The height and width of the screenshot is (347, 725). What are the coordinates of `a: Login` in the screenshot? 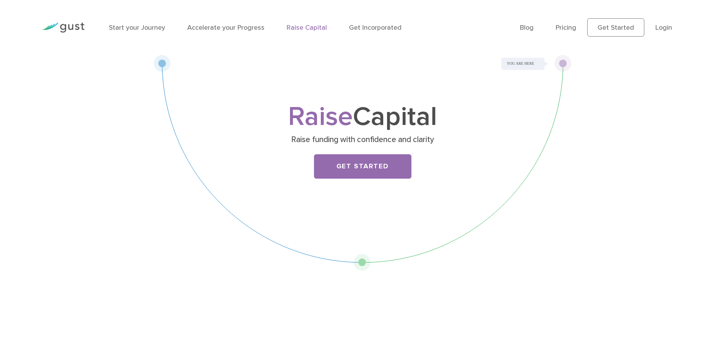 It's located at (664, 27).